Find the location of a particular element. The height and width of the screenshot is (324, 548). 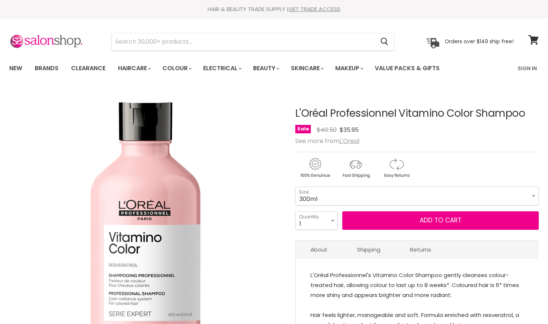

img: returns.gif is located at coordinates (396, 168).